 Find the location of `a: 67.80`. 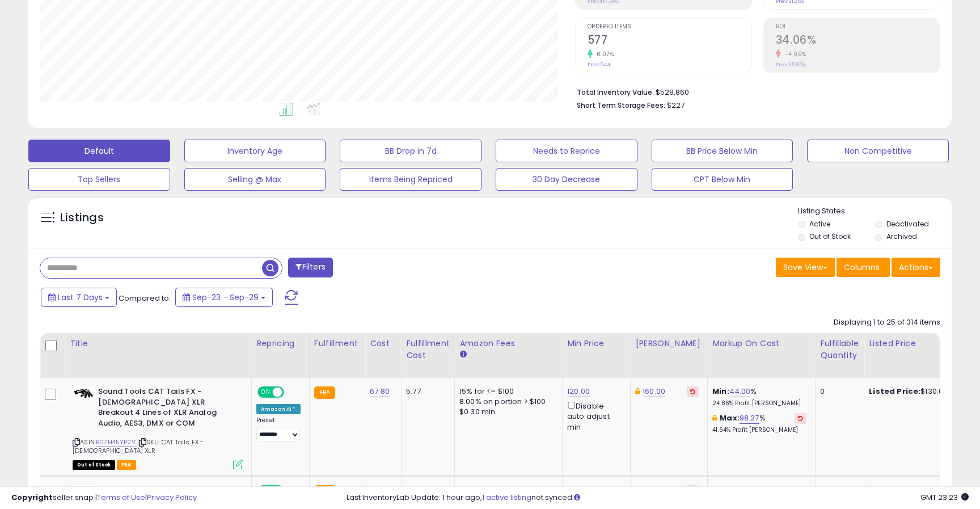

a: 67.80 is located at coordinates (380, 391).